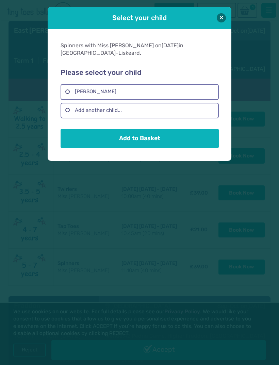  I want to click on button: Add to Basket, so click(140, 139).